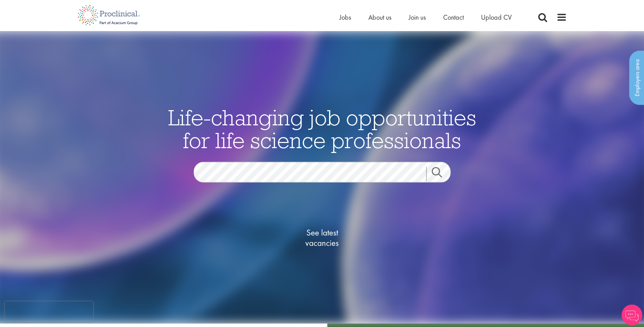 The height and width of the screenshot is (327, 644). I want to click on span: Upload CV, so click(496, 17).